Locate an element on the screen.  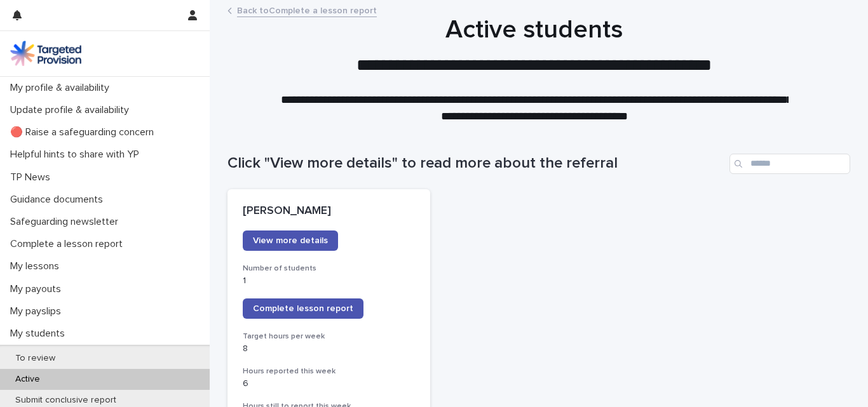
span: Complete lesson report is located at coordinates (303, 309).